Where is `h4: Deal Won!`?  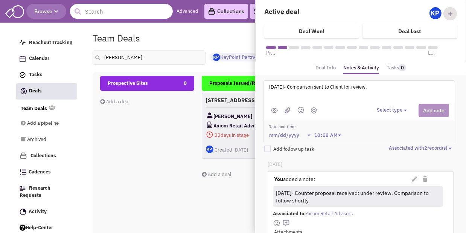 h4: Deal Won! is located at coordinates (312, 31).